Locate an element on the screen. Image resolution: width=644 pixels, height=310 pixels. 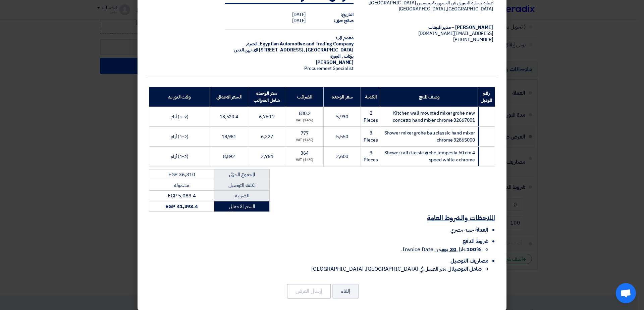
span: مصاريف التوصيل is located at coordinates (469, 261).